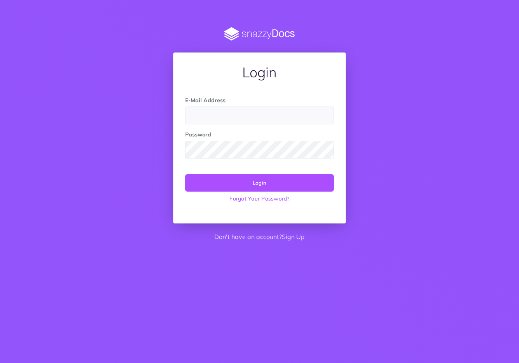 This screenshot has width=519, height=363. I want to click on a: Sign Up, so click(293, 237).